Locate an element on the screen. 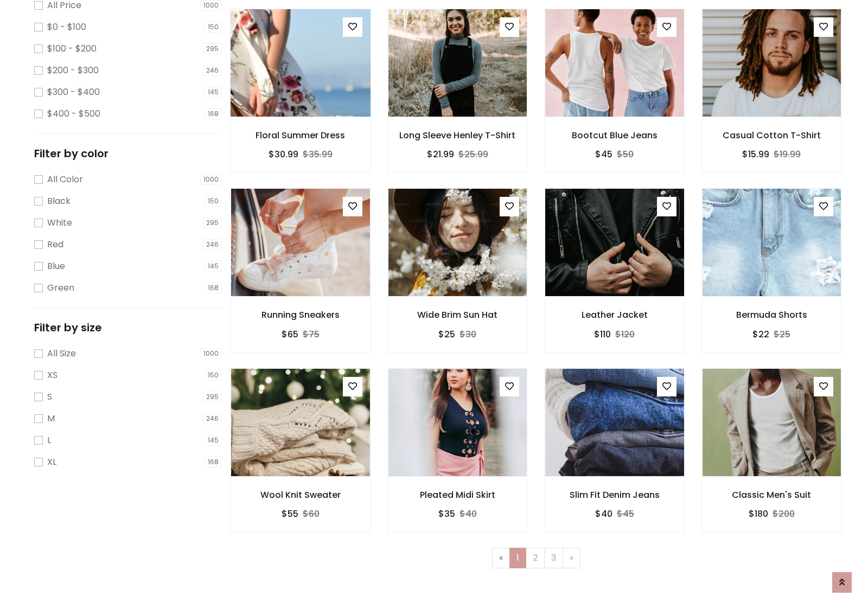  label: S is located at coordinates (50, 397).